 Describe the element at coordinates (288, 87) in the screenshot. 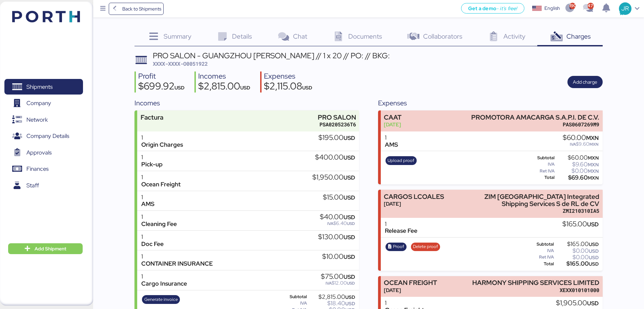

I see `div: $2,115.08` at that location.